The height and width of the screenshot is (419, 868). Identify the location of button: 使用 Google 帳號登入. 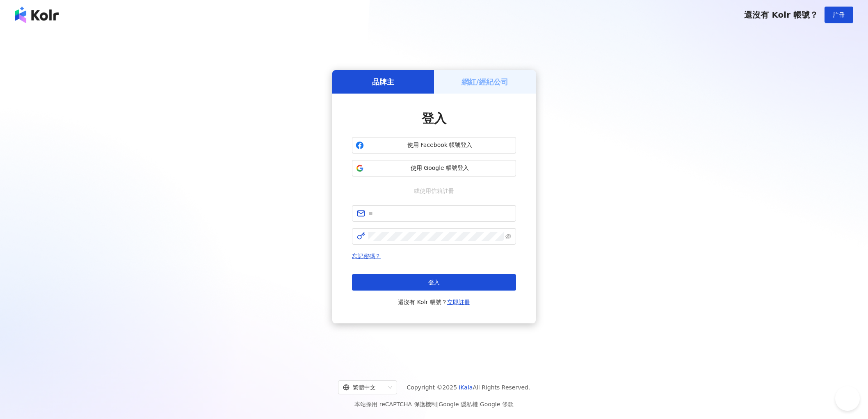
(434, 168).